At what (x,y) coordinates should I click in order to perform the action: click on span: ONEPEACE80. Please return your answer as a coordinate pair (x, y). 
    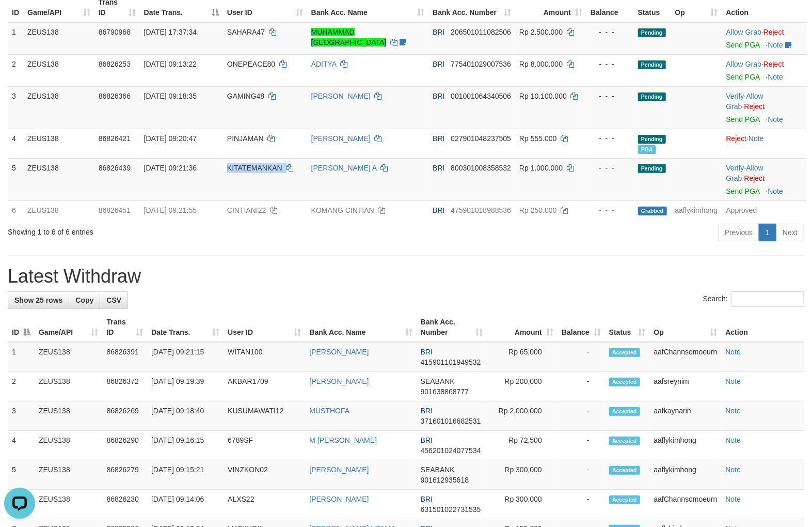
    Looking at the image, I should click on (251, 64).